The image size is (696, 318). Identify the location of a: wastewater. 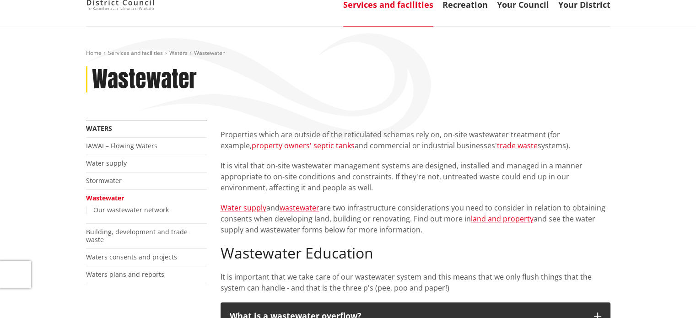
(299, 208).